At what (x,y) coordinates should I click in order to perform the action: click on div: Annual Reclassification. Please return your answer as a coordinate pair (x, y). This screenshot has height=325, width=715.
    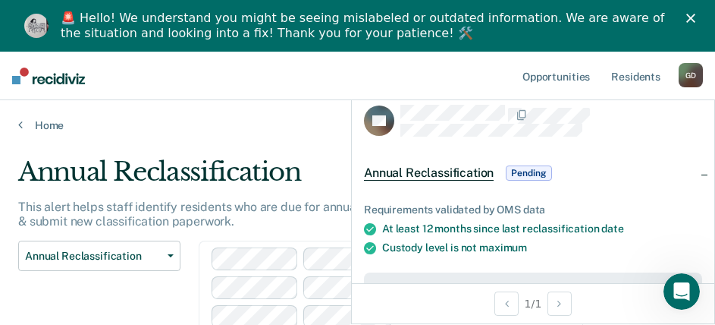
    Looking at the image, I should click on (340, 178).